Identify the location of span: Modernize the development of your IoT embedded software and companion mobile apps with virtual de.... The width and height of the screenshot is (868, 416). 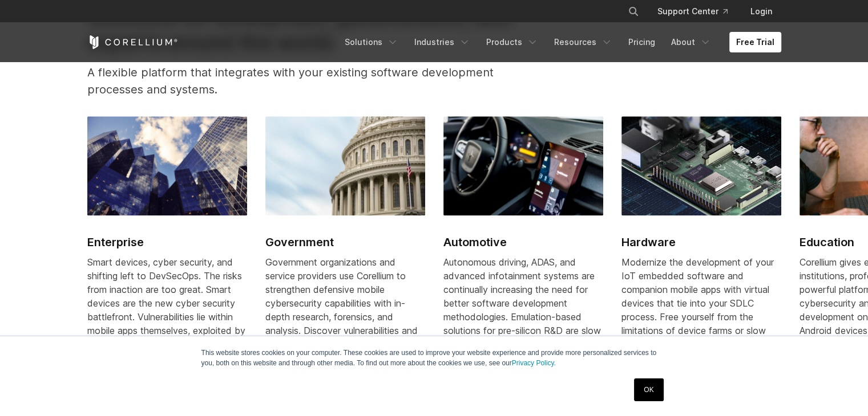
(697, 304).